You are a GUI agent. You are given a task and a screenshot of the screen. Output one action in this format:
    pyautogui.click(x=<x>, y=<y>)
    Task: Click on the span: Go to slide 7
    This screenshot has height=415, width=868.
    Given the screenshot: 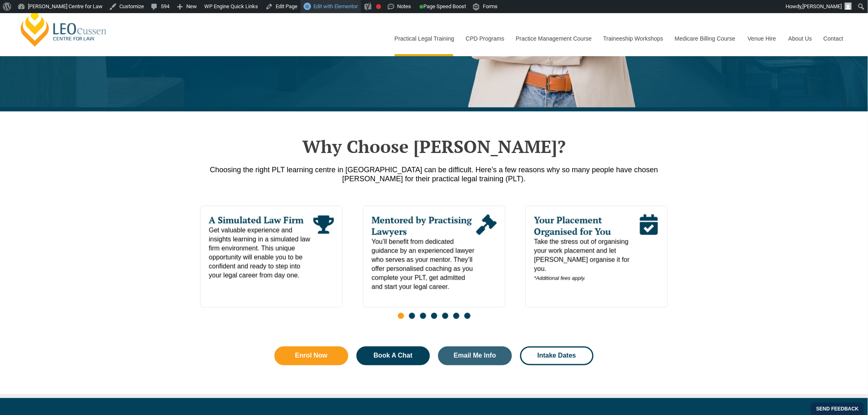 What is the action you would take?
    pyautogui.click(x=467, y=316)
    